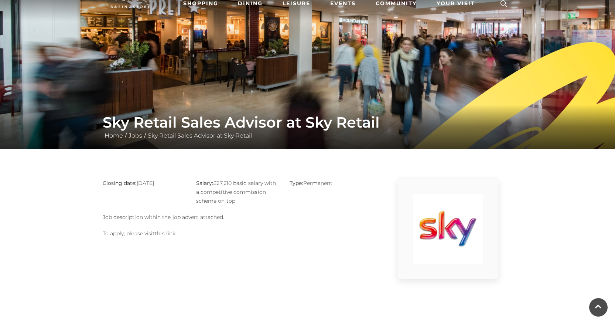  Describe the element at coordinates (308, 122) in the screenshot. I see `h1: Sky Retail Sales Advisor at Sky Retail` at that location.